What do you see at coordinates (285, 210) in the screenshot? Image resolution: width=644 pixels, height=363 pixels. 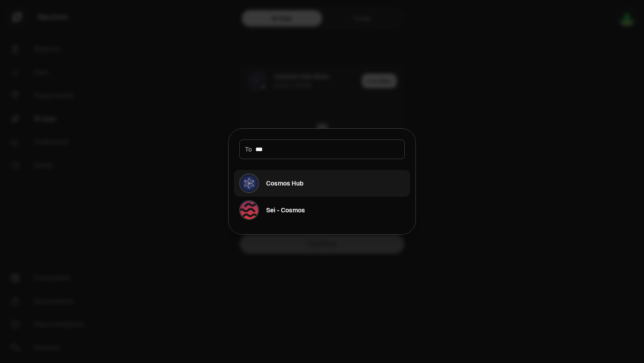 I see `div: Sei - Cosmos` at bounding box center [285, 210].